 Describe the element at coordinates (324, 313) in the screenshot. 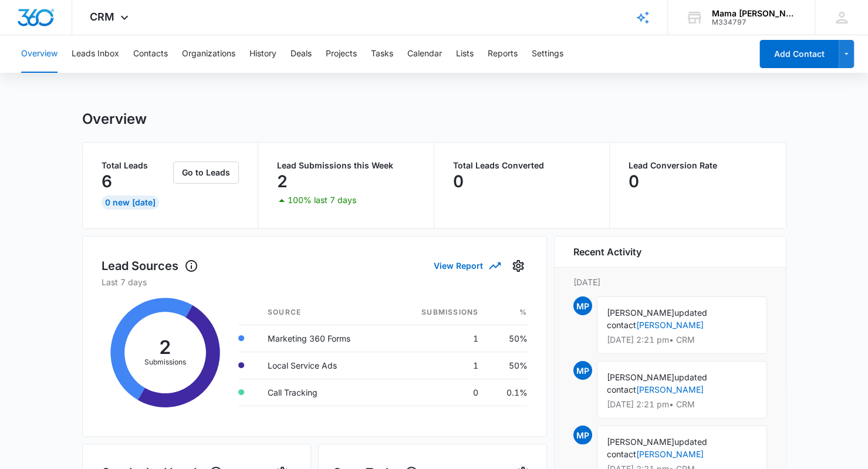

I see `th: Source` at that location.